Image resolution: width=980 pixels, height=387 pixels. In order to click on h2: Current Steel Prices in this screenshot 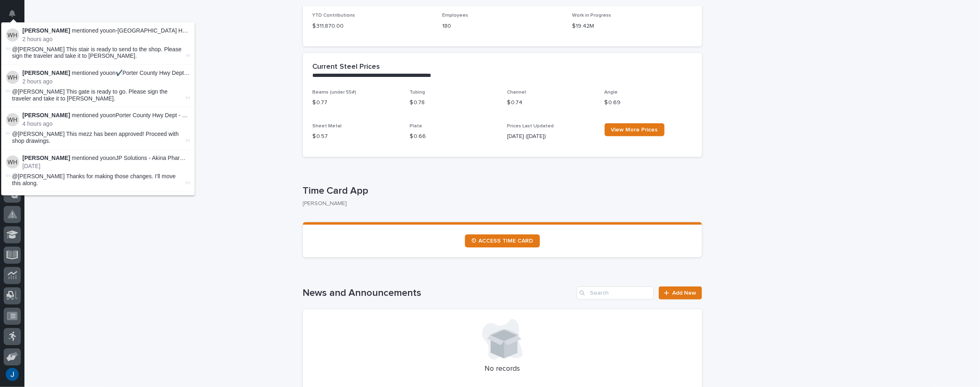, I will do `click(347, 67)`.